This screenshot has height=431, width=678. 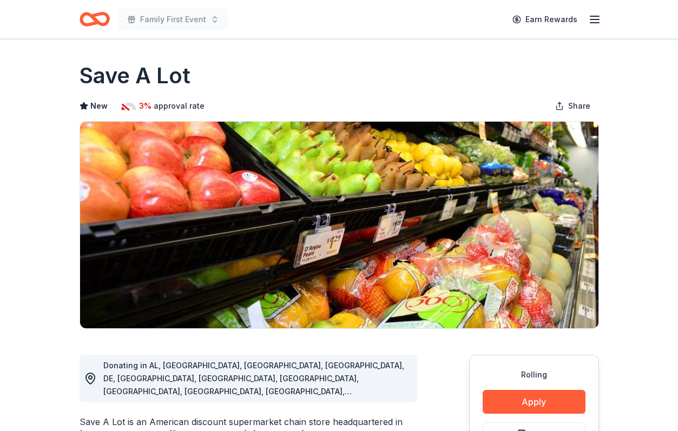 What do you see at coordinates (135, 76) in the screenshot?
I see `h1: Save A Lot` at bounding box center [135, 76].